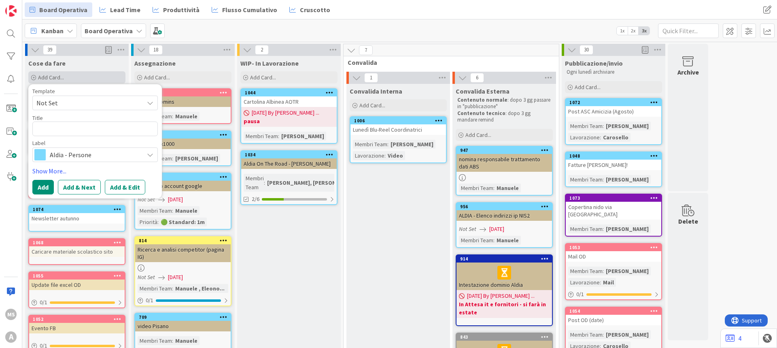  What do you see at coordinates (310, 10) in the screenshot?
I see `a: Cruscotto` at bounding box center [310, 10].